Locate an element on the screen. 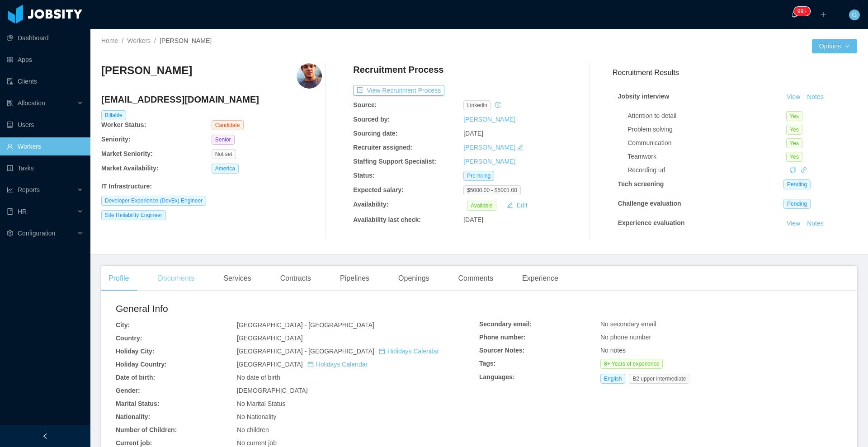 This screenshot has height=447, width=868. span: No notes is located at coordinates (613, 351).